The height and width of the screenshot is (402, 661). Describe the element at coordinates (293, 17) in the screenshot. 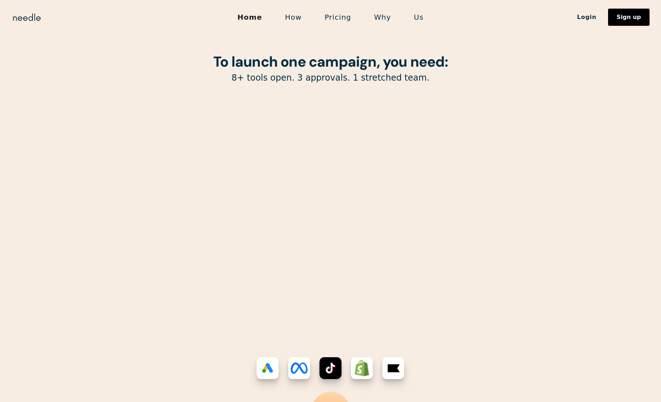

I see `a: How` at that location.